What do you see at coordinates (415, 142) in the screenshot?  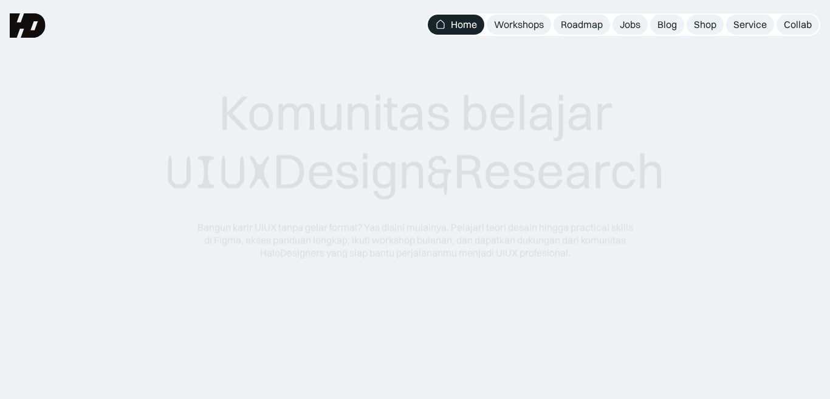 I see `div: Komunitas belajar Design Research` at bounding box center [415, 142].